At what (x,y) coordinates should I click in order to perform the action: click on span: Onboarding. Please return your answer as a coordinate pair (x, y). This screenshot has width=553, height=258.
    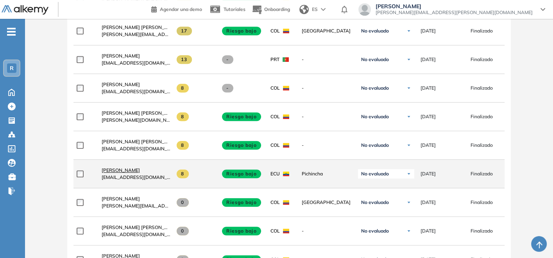
    Looking at the image, I should click on (277, 9).